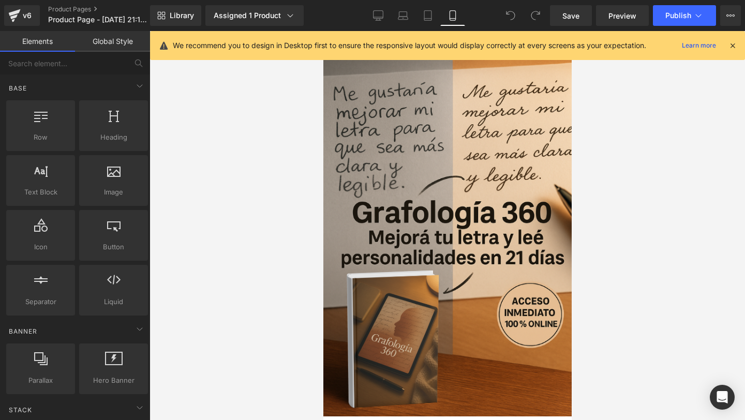  Describe the element at coordinates (113, 301) in the screenshot. I see `span: Liquid` at that location.